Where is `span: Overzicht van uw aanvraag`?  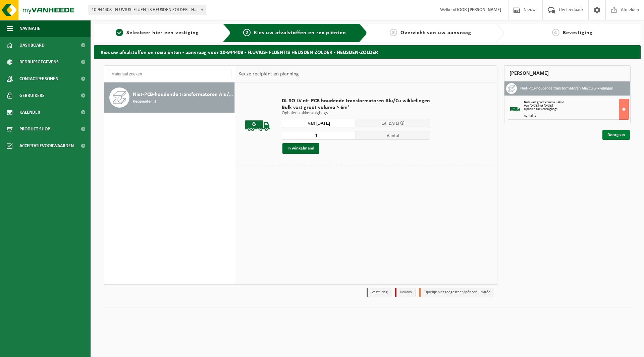
span: Overzicht van uw aanvraag is located at coordinates (435, 33).